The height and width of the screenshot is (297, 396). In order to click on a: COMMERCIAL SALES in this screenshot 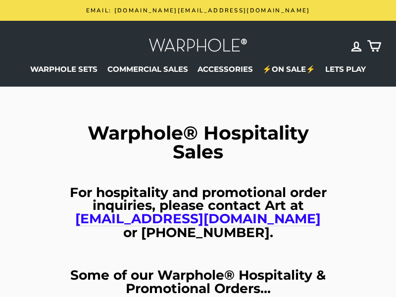, I will do `click(147, 69)`.